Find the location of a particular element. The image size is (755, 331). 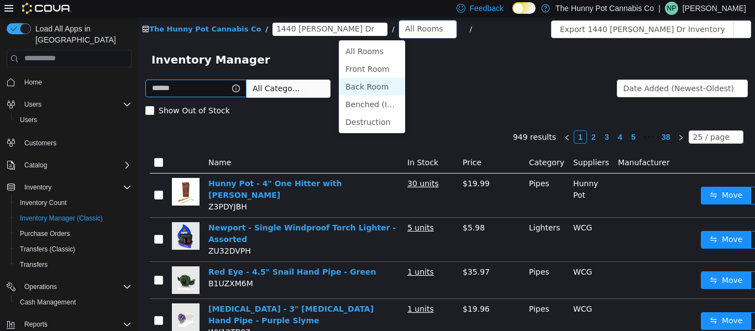

i: icon: right is located at coordinates (542, 121).